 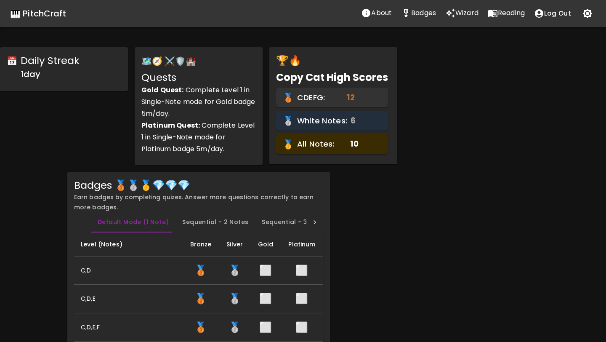 What do you see at coordinates (50, 61) in the screenshot?
I see `div: Daily Streak` at bounding box center [50, 61].